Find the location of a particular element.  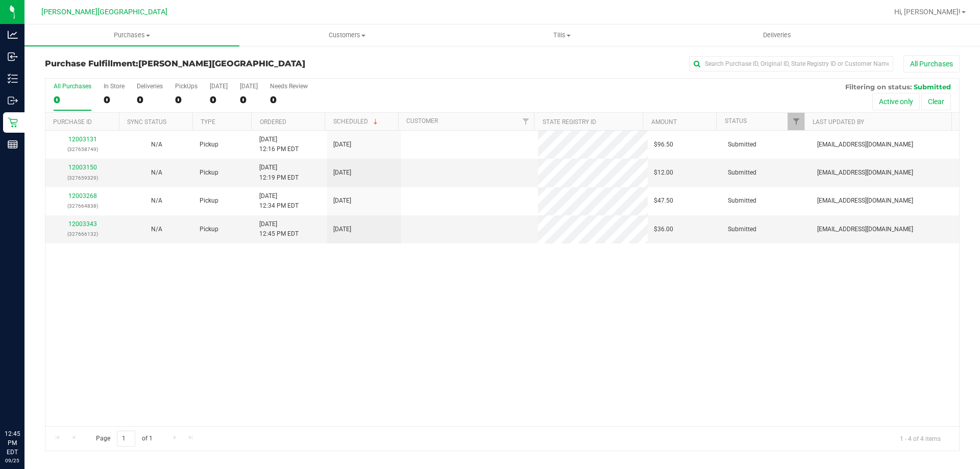

span: $12.00 is located at coordinates (664, 173).